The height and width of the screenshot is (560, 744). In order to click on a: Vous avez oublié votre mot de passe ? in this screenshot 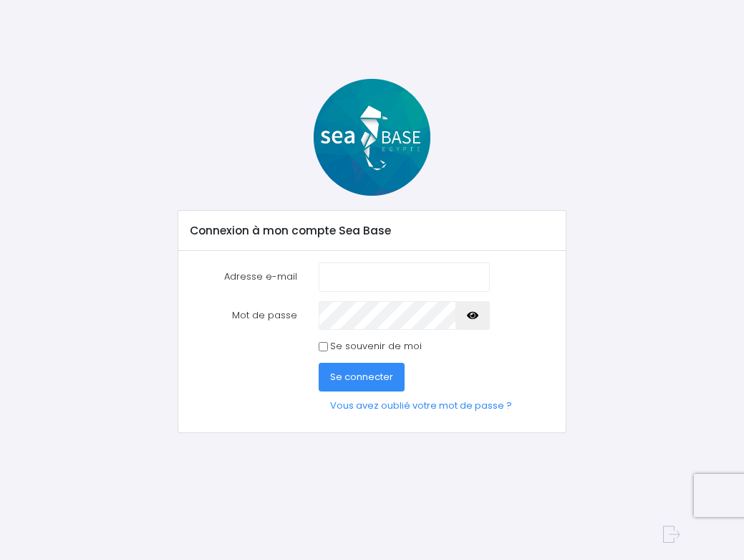, I will do `click(421, 406)`.